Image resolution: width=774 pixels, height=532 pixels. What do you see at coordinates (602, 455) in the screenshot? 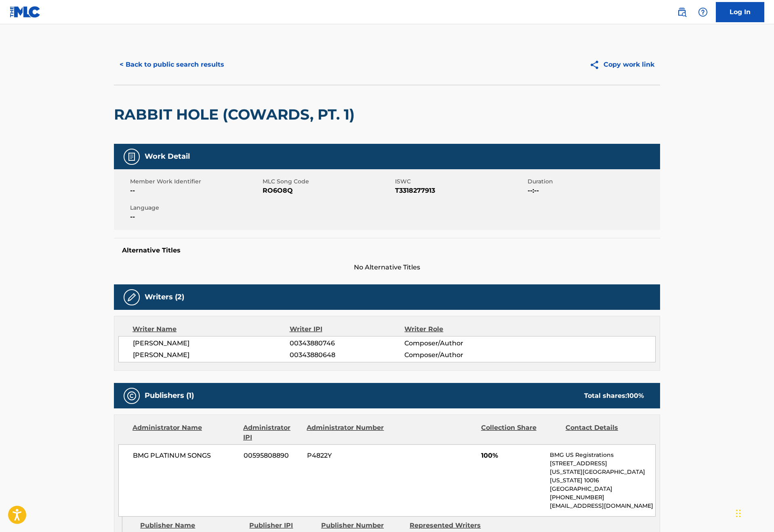
I see `p: BMG US Registrations` at bounding box center [602, 455].